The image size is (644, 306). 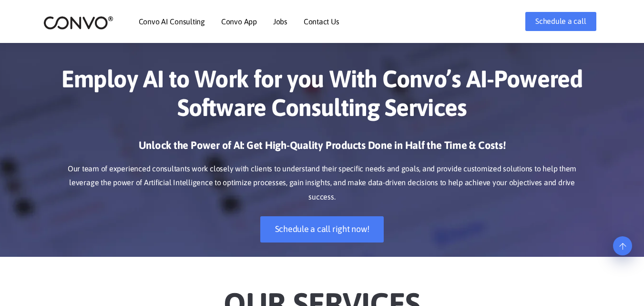 What do you see at coordinates (239, 22) in the screenshot?
I see `a: Convo App` at bounding box center [239, 22].